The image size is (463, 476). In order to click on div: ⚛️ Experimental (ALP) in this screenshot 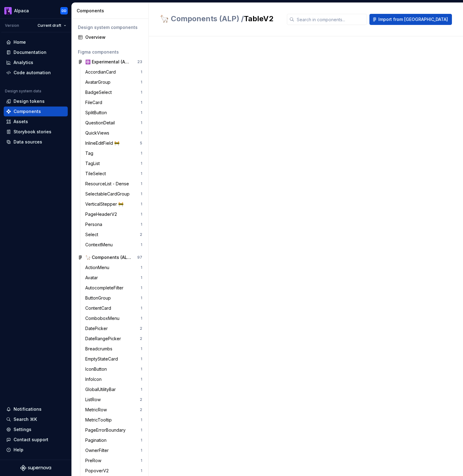, I will do `click(108, 62)`.